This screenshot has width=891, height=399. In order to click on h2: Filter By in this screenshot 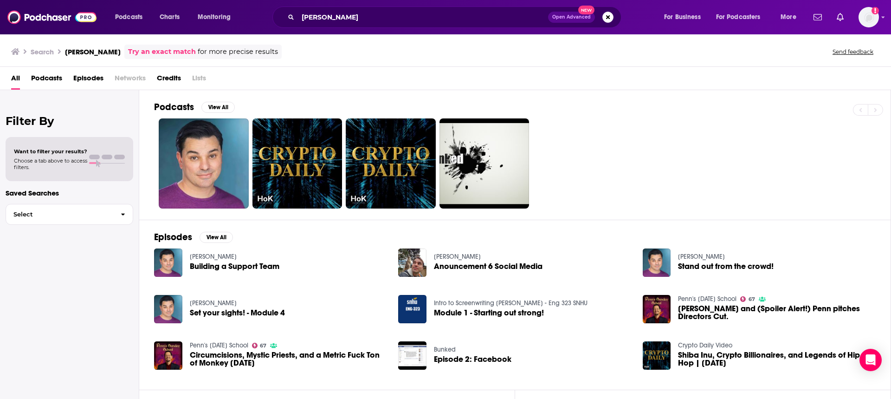, I will do `click(69, 121)`.